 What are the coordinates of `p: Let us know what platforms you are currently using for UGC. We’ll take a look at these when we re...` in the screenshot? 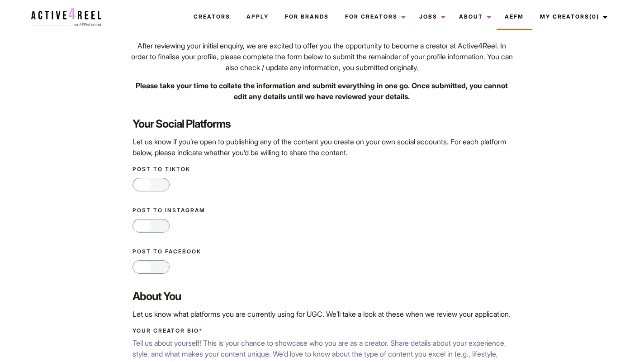 It's located at (322, 314).